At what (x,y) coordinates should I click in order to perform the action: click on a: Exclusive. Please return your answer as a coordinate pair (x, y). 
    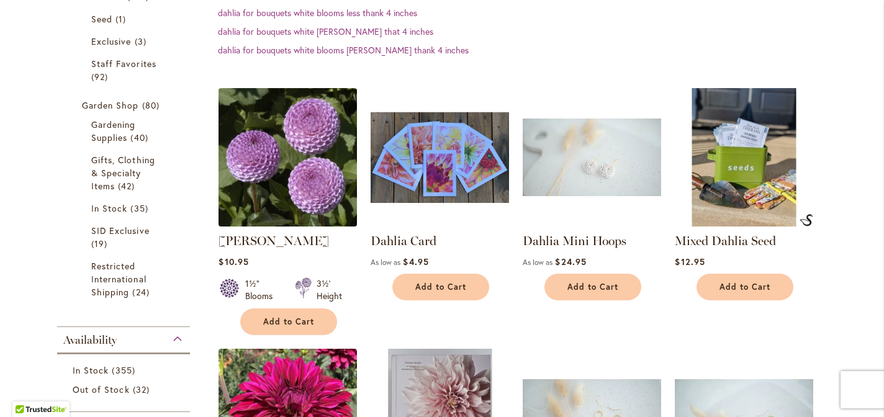
    Looking at the image, I should click on (125, 41).